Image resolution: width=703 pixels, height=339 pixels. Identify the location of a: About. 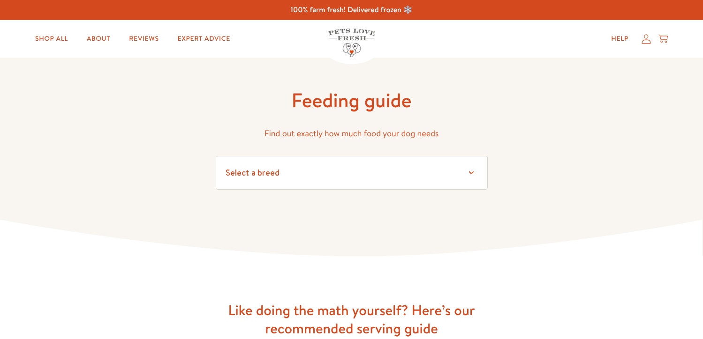
(98, 39).